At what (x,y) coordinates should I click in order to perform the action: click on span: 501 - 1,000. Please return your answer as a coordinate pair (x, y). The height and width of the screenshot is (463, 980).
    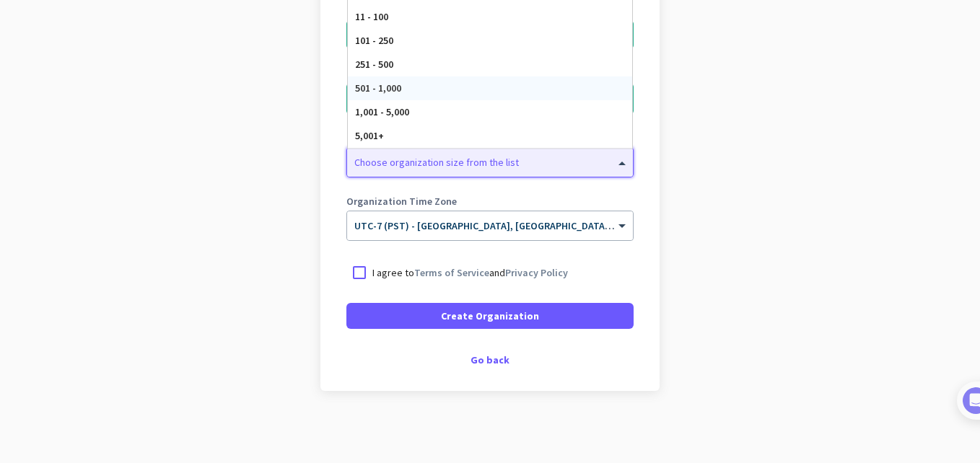
    Looking at the image, I should click on (378, 88).